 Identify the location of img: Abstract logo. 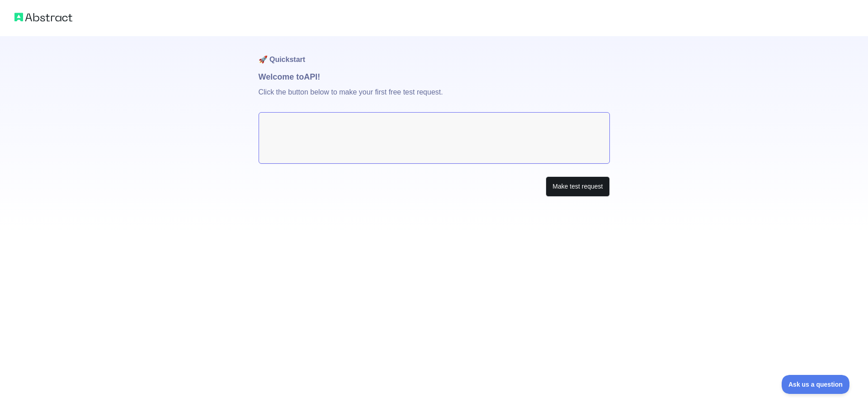
(43, 17).